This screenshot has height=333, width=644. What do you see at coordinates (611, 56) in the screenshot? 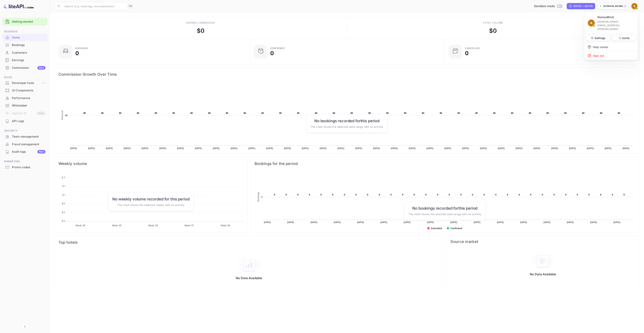
I see `div: Sign out` at bounding box center [611, 56].